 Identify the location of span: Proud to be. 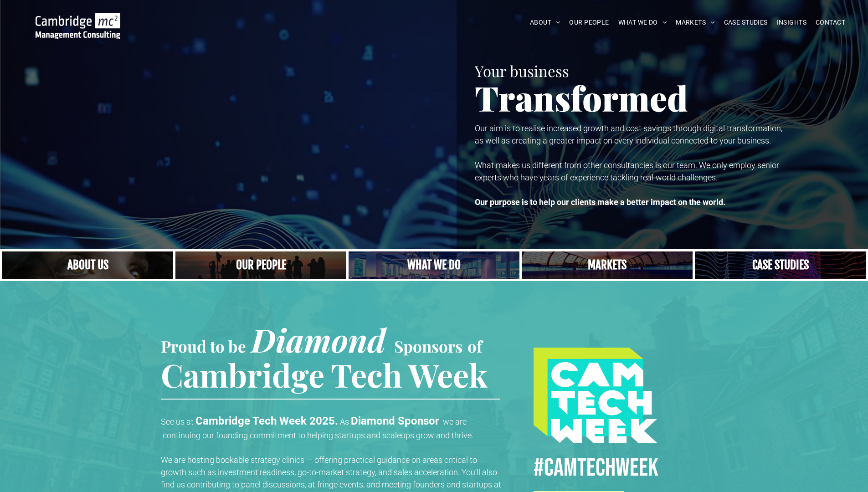
(203, 346).